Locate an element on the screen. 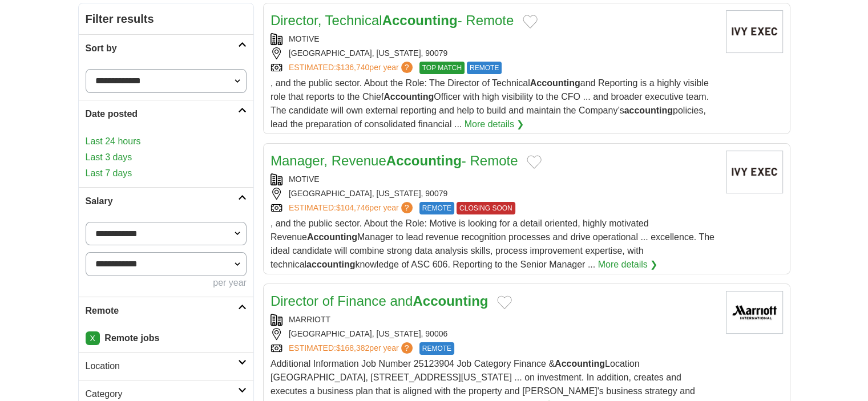 This screenshot has height=401, width=868. a: MARRIOTT is located at coordinates (309, 319).